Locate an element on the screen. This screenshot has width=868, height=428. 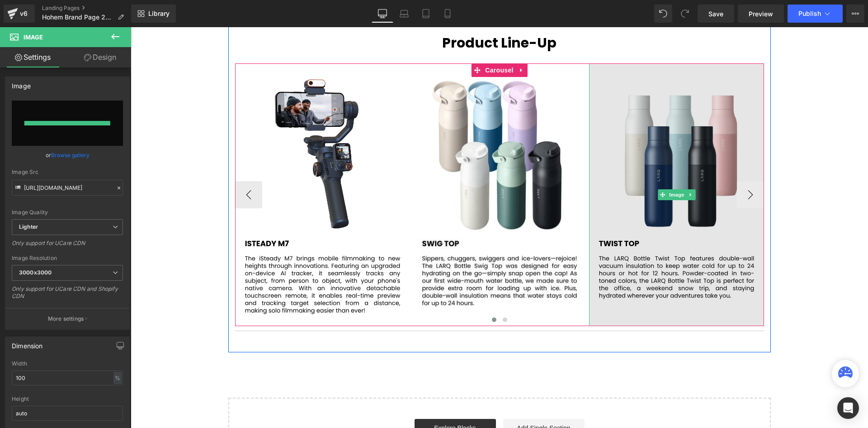
a: Add Single Section is located at coordinates (413, 401).